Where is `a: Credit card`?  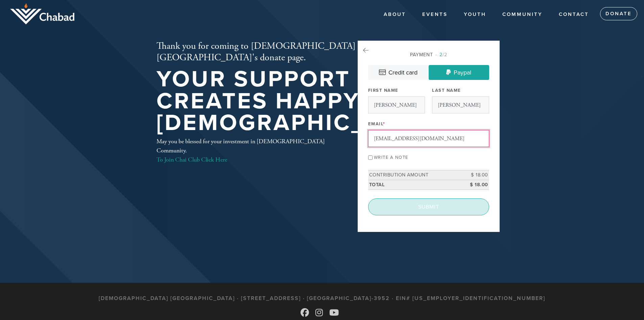
a: Credit card is located at coordinates (398, 72).